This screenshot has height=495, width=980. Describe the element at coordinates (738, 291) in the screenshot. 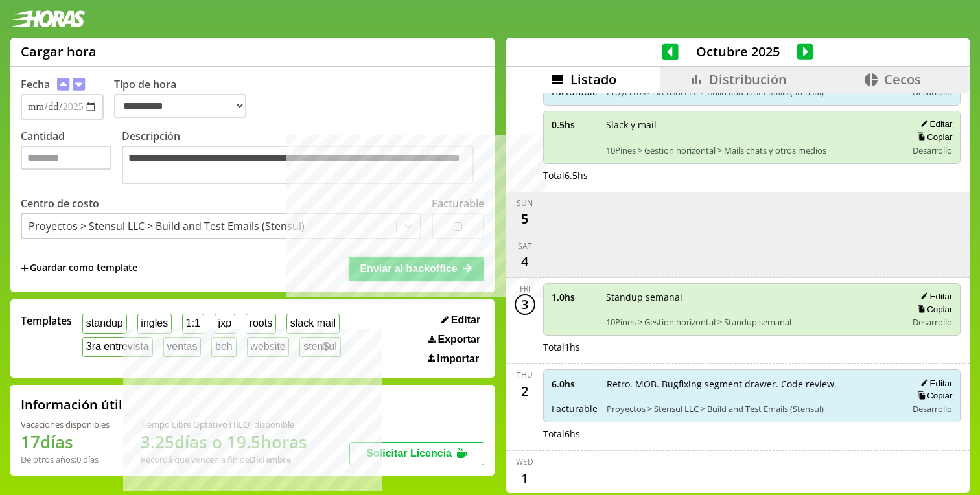

I see `div: scrollable content` at that location.